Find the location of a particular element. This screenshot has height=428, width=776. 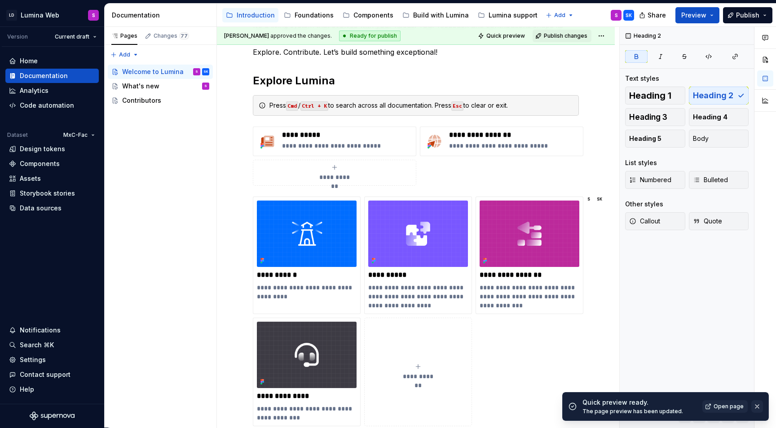

code: Cmd is located at coordinates (292, 106).